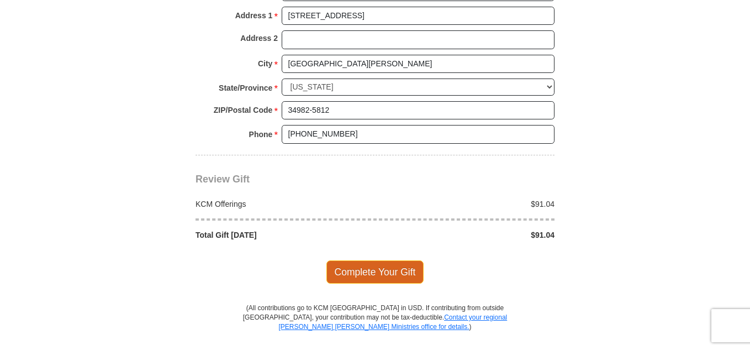  What do you see at coordinates (243, 110) in the screenshot?
I see `strong: ZIP/Postal Code` at bounding box center [243, 110].